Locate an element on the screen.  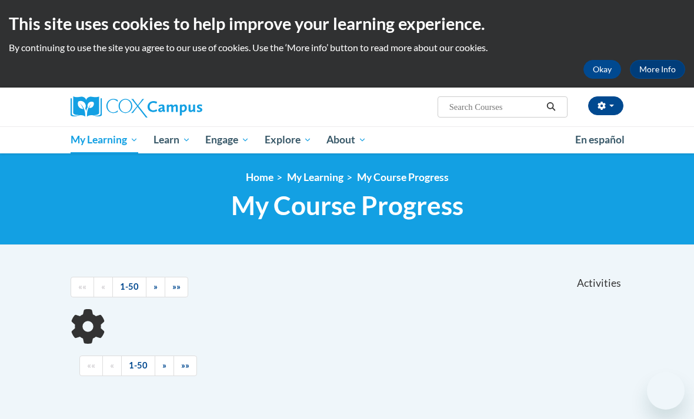
input: Search Courses is located at coordinates (495, 107).